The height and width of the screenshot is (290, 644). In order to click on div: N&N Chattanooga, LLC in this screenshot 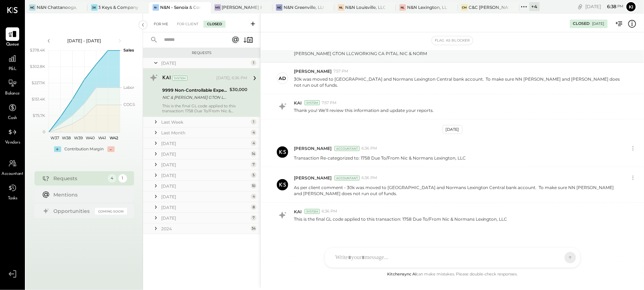, I will do `click(56, 7)`.